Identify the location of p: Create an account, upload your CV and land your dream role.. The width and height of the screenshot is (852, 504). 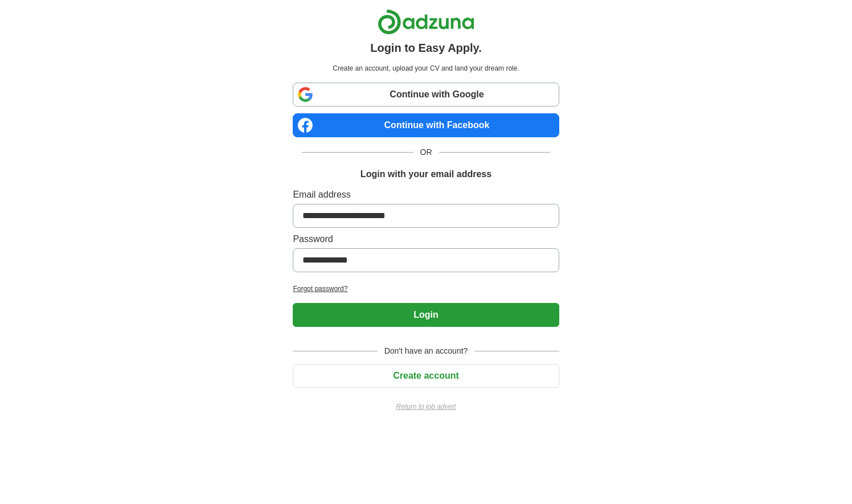
(425, 68).